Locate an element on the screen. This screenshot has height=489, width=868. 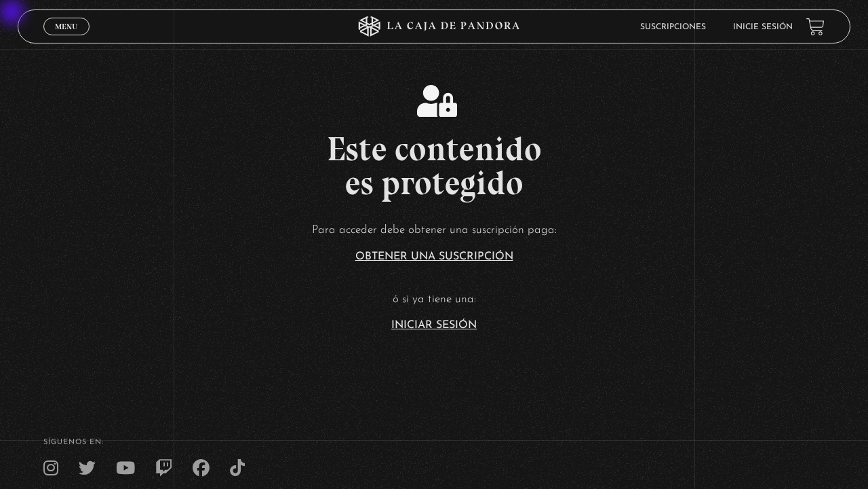
a: Suscripciones is located at coordinates (673, 27).